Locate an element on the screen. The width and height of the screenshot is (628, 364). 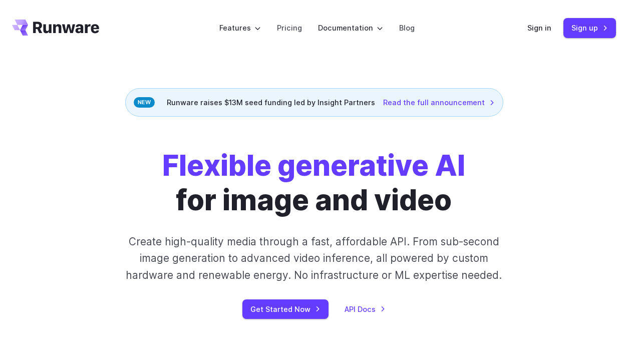
h1: for image and video is located at coordinates (313, 183).